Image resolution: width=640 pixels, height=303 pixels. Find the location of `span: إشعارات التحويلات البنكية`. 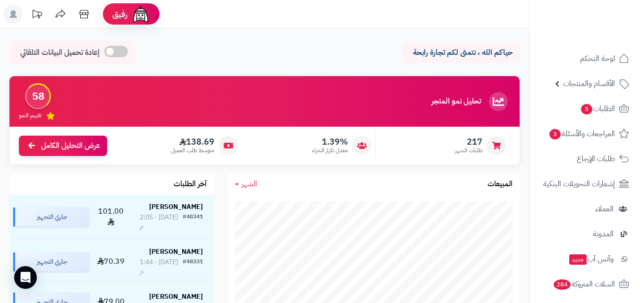

span: إشعارات التحويلات البنكية is located at coordinates (579, 184).